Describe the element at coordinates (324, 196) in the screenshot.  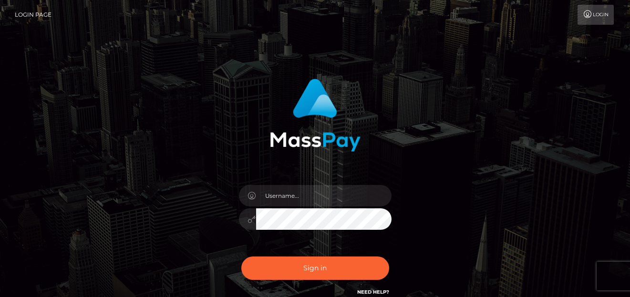
I see `input: Username...` at that location.